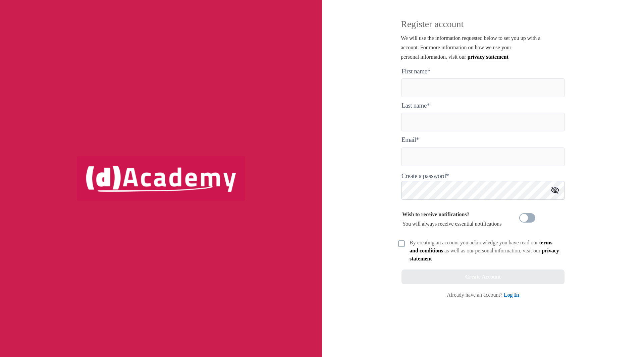  What do you see at coordinates (481, 246) in the screenshot?
I see `a: terms and conditions` at bounding box center [481, 246].